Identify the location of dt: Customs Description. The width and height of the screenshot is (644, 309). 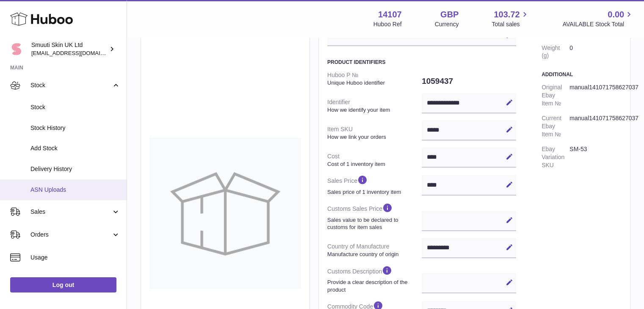
(374, 279).